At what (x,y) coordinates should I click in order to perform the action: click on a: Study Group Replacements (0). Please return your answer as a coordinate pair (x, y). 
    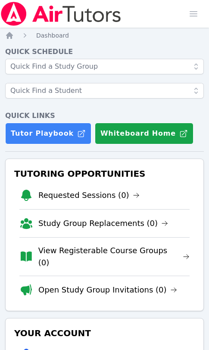
    Looking at the image, I should click on (103, 223).